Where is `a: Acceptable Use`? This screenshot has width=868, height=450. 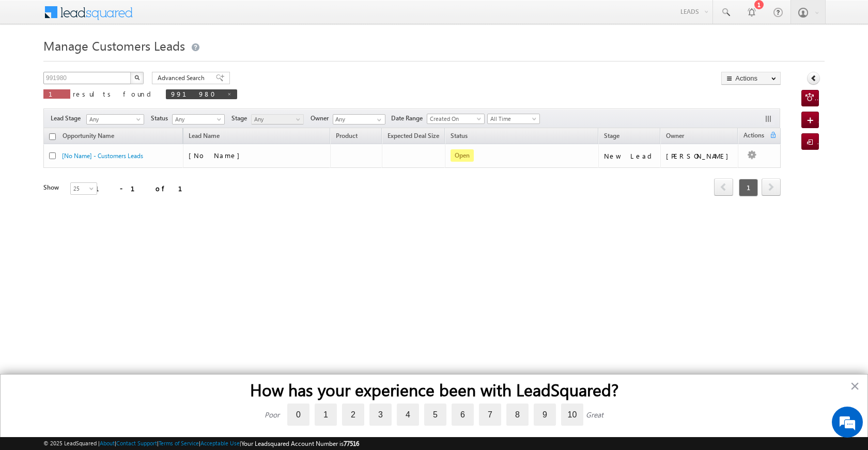
a: Acceptable Use is located at coordinates (220, 443).